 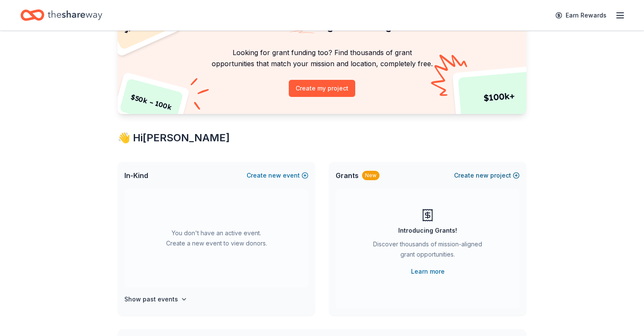 I want to click on div: New, so click(x=370, y=175).